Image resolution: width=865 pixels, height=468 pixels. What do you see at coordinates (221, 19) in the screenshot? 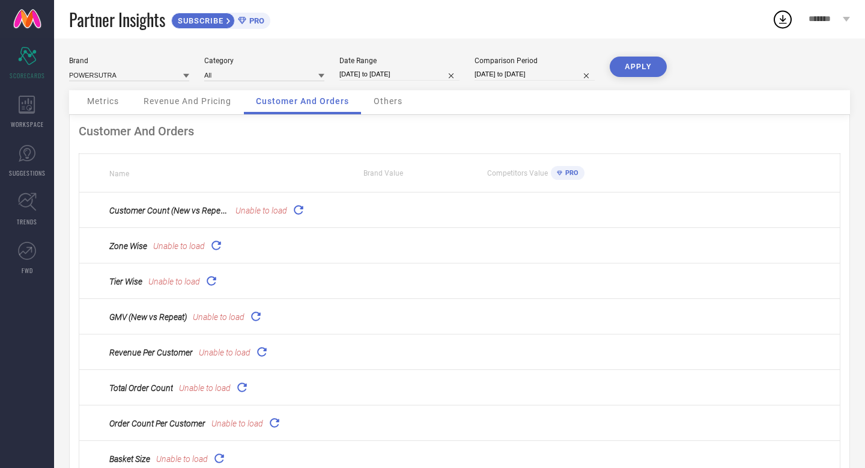
I see `a: SUBSCRIBEPRO` at bounding box center [221, 19].